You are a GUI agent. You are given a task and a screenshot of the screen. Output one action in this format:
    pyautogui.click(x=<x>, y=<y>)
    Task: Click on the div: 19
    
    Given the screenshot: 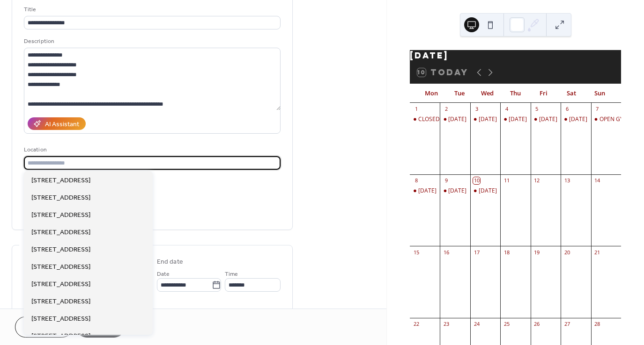 What is the action you would take?
    pyautogui.click(x=536, y=252)
    